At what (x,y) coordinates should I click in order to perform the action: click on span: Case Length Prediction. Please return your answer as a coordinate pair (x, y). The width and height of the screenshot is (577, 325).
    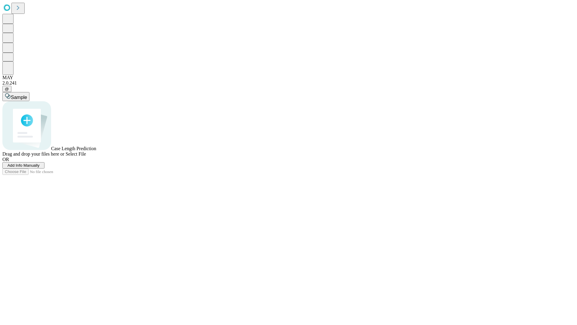
    Looking at the image, I should click on (74, 148).